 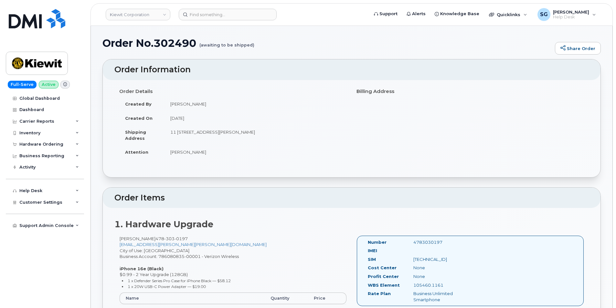 I want to click on label: Profit Center, so click(x=383, y=277).